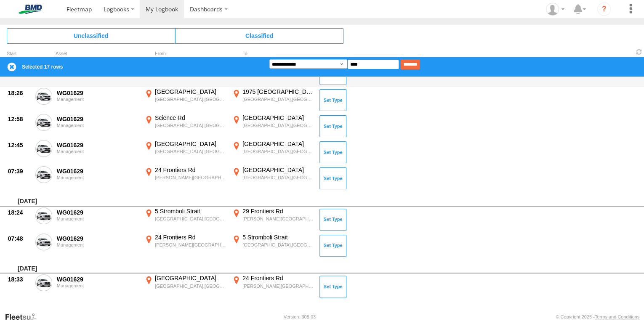 The image size is (644, 321). What do you see at coordinates (272, 54) in the screenshot?
I see `div: To` at bounding box center [272, 54].